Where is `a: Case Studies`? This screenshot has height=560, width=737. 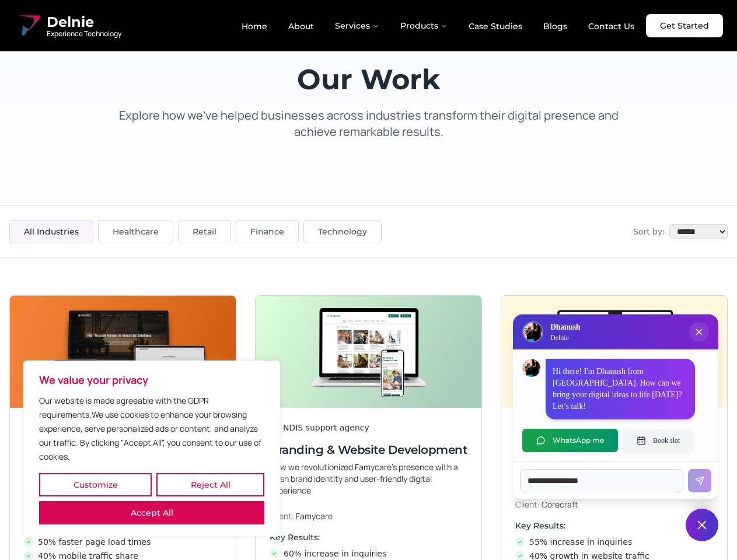 a: Case Studies is located at coordinates (495, 26).